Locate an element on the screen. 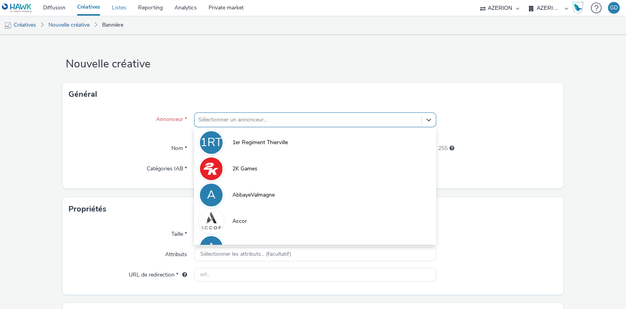 The height and width of the screenshot is (309, 626). span: AbbayeValmagne is located at coordinates (254, 195).